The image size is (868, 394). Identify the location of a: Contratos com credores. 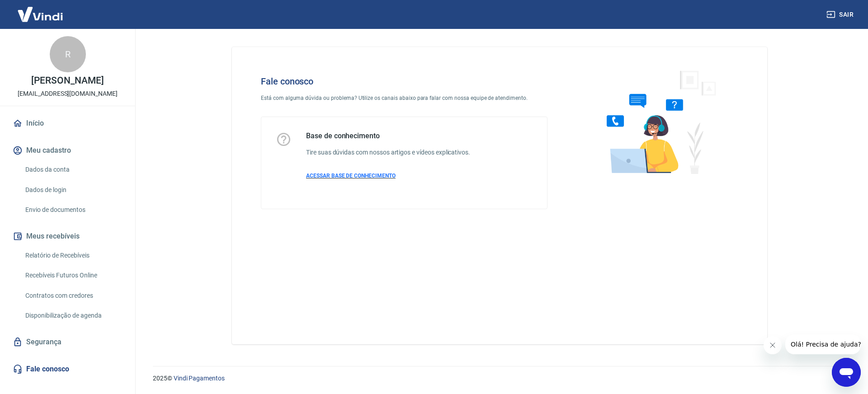
(73, 296).